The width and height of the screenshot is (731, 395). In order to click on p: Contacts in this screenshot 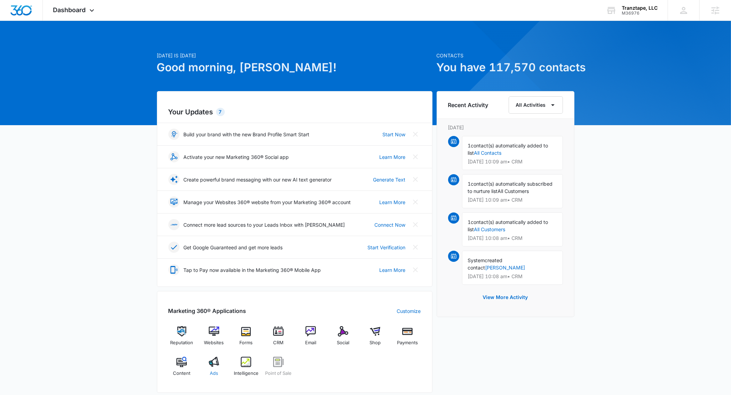, I will do `click(506, 55)`.